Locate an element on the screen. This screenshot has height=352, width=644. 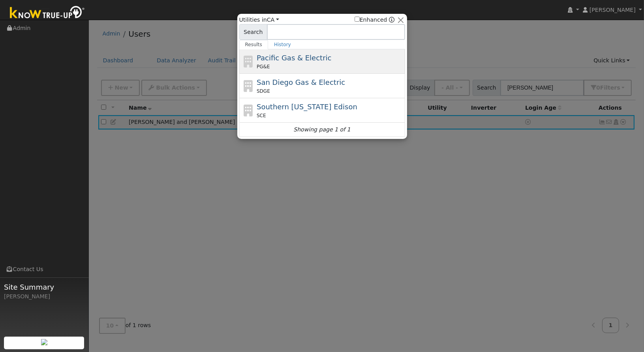
a: CA is located at coordinates (273, 20).